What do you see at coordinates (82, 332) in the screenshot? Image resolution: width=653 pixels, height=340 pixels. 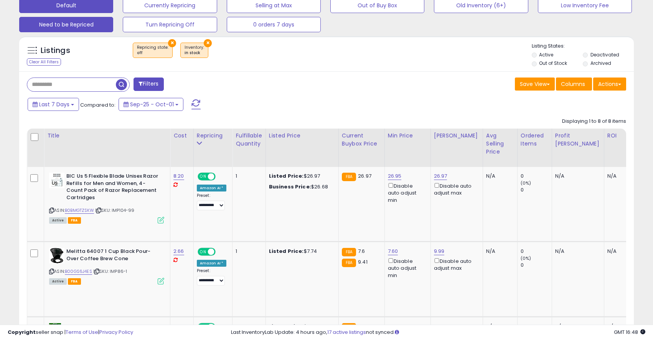 I see `a: Terms of Use` at bounding box center [82, 332].